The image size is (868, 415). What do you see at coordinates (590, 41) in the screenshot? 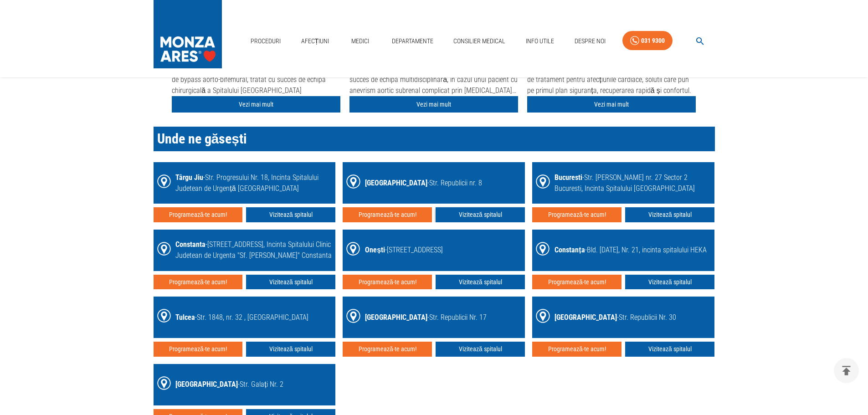
I see `a: Despre Noi` at bounding box center [590, 41].